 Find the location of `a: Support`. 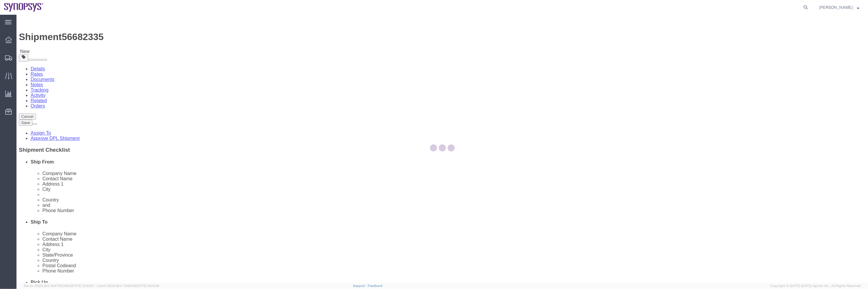

a: Support is located at coordinates (360, 286).